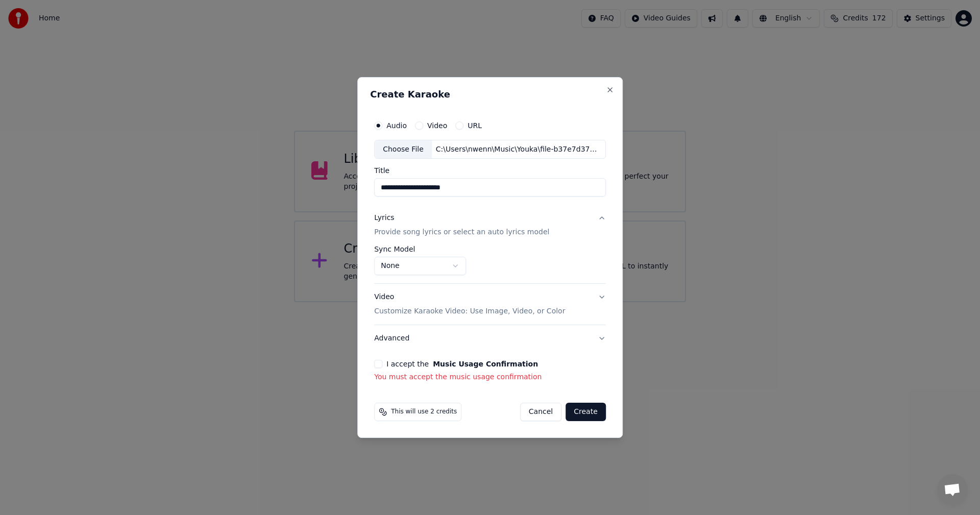 This screenshot has height=515, width=980. What do you see at coordinates (424, 412) in the screenshot?
I see `span: This will use 2 credits` at bounding box center [424, 412].